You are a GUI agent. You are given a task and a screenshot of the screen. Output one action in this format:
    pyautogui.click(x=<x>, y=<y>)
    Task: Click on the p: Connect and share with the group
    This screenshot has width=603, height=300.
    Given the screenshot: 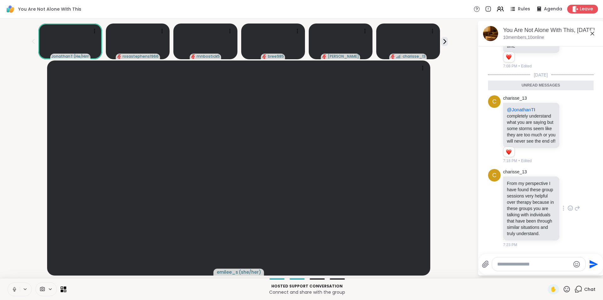 What is the action you would take?
    pyautogui.click(x=307, y=293)
    